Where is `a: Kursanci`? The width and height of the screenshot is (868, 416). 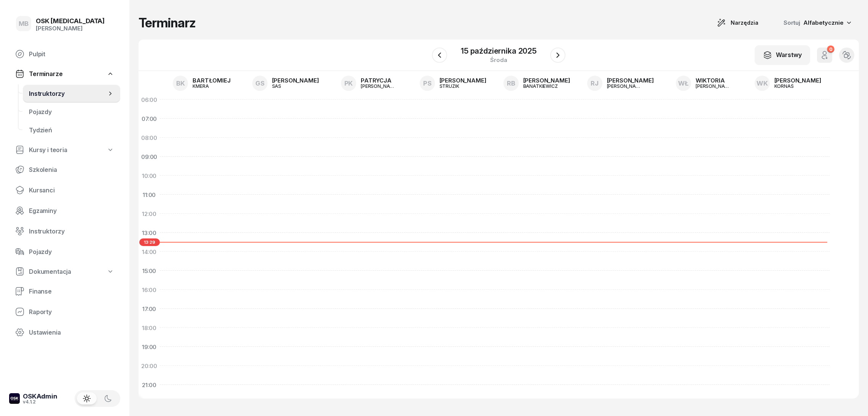
a: Kursanci is located at coordinates (65, 190).